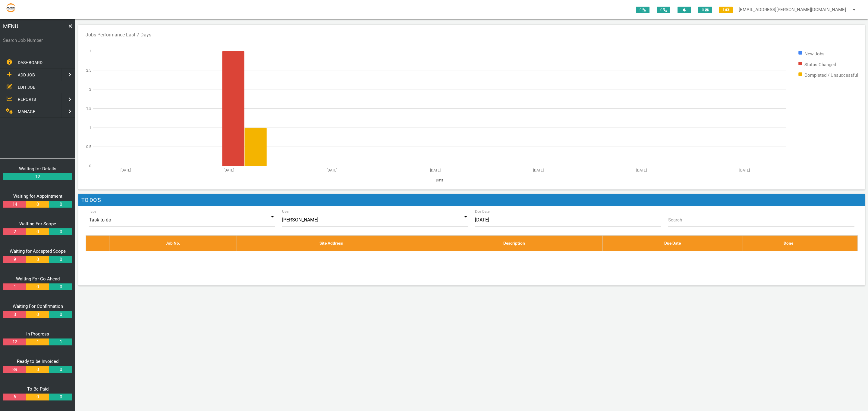 The width and height of the screenshot is (868, 411). Describe the element at coordinates (90, 166) in the screenshot. I see `text: 0` at that location.